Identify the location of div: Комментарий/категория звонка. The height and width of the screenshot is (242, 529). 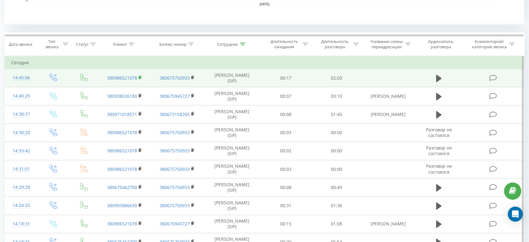
(489, 44).